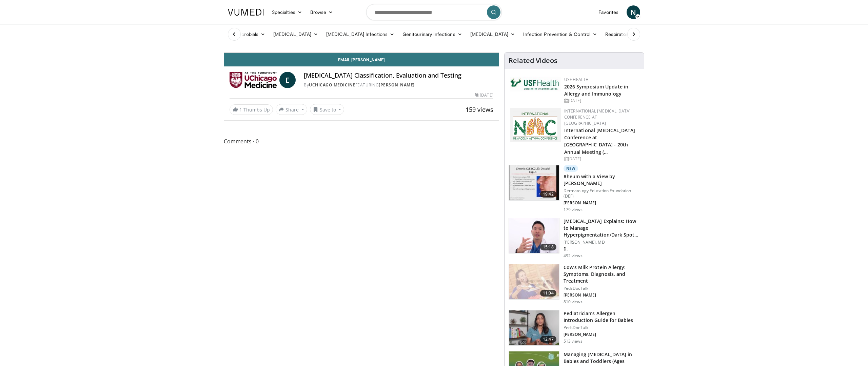  I want to click on img: e1503c37-a13a-4aad-9ea8-1e9b5ff728e6.150x105_q85_crop-smart_upscale.jpg, so click(533, 236).